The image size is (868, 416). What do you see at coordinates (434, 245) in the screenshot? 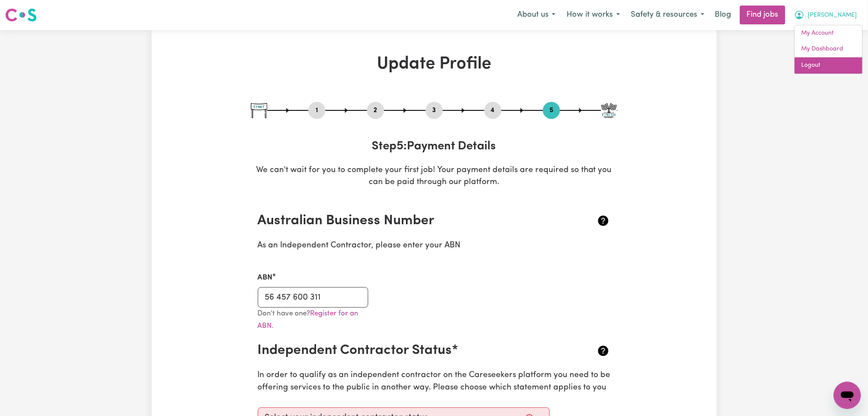
I see `p: As an Independent Contractor, please enter your ABN` at bounding box center [434, 245].